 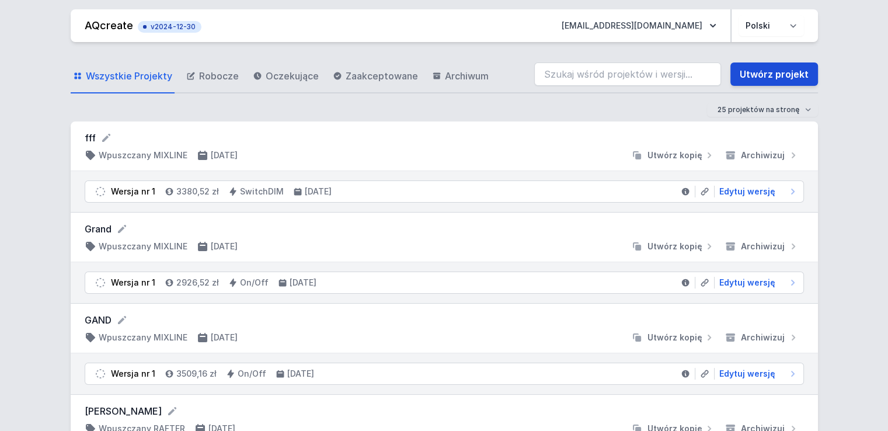 What do you see at coordinates (169, 27) in the screenshot?
I see `span: v2024-12-30` at bounding box center [169, 27].